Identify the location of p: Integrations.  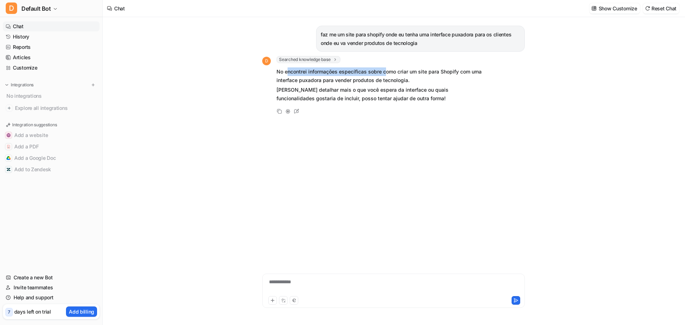
(22, 85).